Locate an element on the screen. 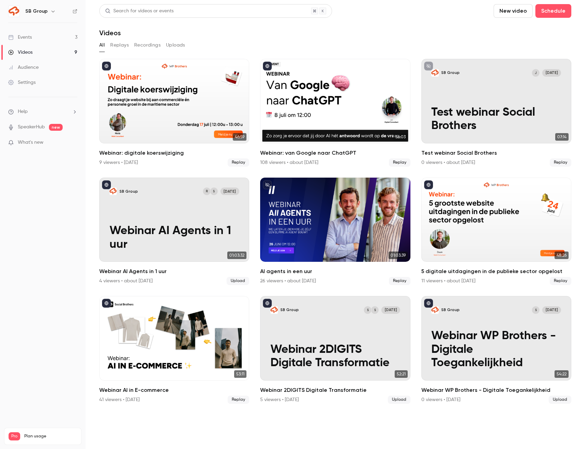 Image resolution: width=585 pixels, height=449 pixels. li: Webinar WP Brothers - Digitale Toegankelijkheid is located at coordinates (496, 350).